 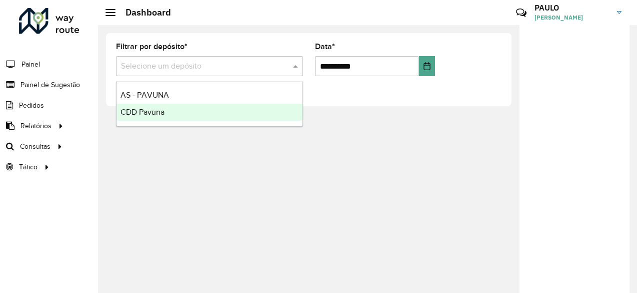 I want to click on span: Painel de Sugestão, so click(x=50, y=85).